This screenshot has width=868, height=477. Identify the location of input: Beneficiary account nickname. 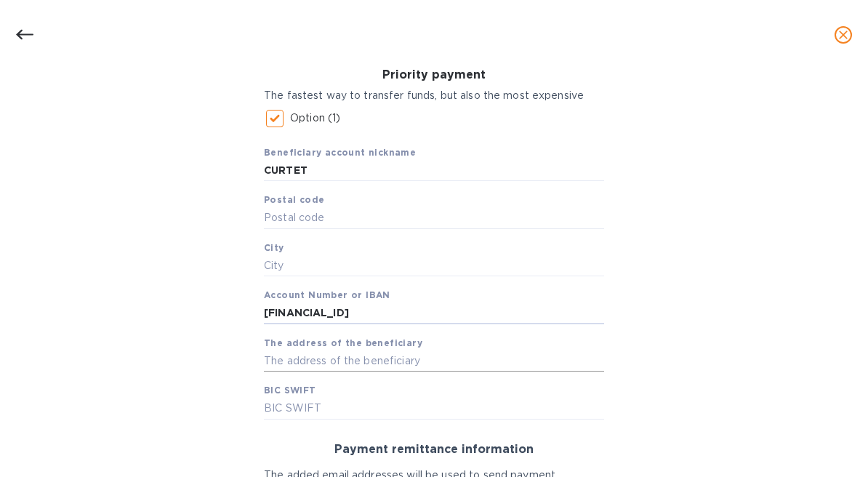
(434, 170).